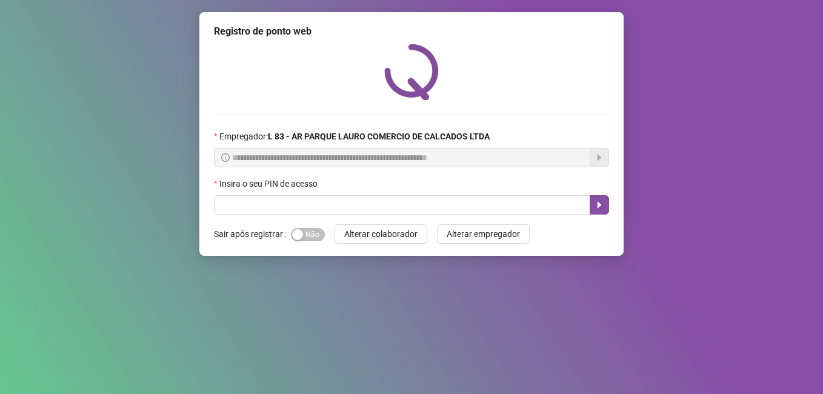 The image size is (823, 394). I want to click on span: Empregador :, so click(355, 136).